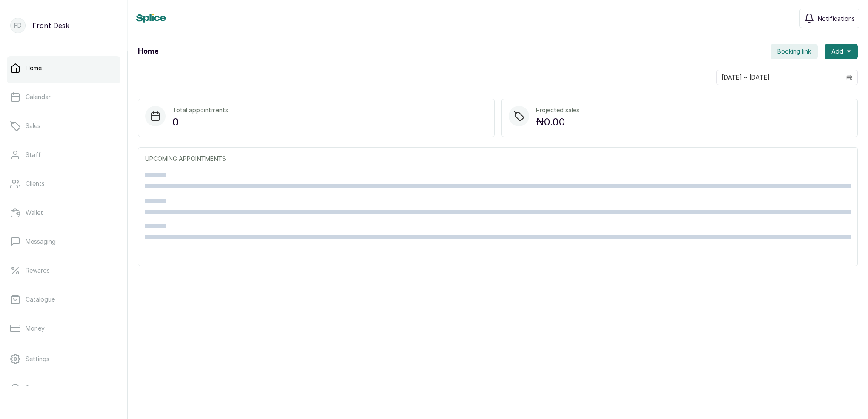 Image resolution: width=868 pixels, height=419 pixels. Describe the element at coordinates (35, 328) in the screenshot. I see `p: Money` at that location.